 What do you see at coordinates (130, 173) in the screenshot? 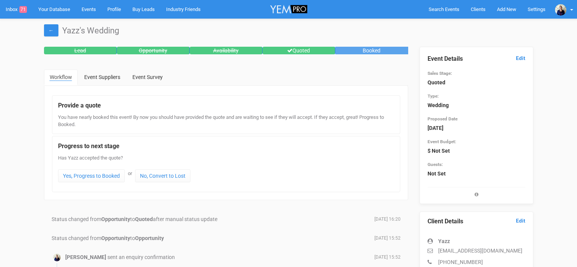
I see `div: or` at bounding box center [130, 173].